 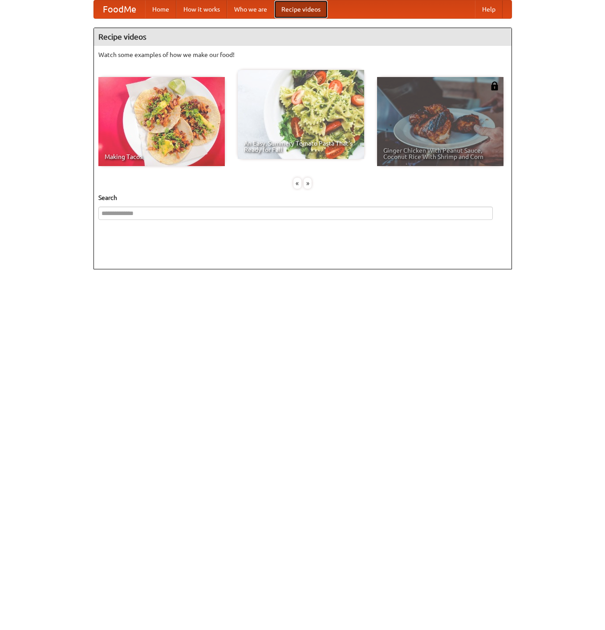 What do you see at coordinates (161, 9) in the screenshot?
I see `a: Home` at bounding box center [161, 9].